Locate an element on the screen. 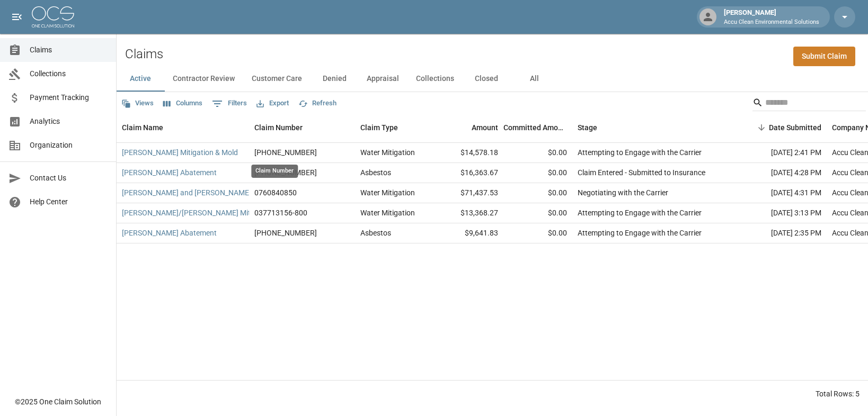 This screenshot has width=868, height=416. div: Negotiating with the Carrier is located at coordinates (622, 193).